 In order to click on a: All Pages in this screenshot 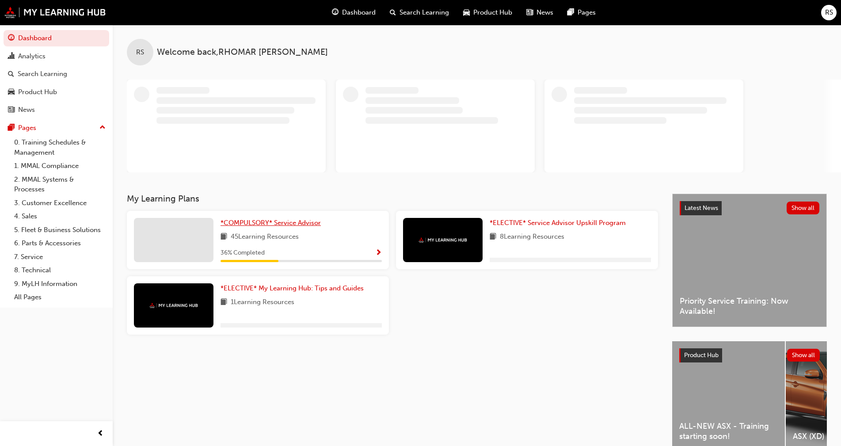, I will do `click(60, 297)`.